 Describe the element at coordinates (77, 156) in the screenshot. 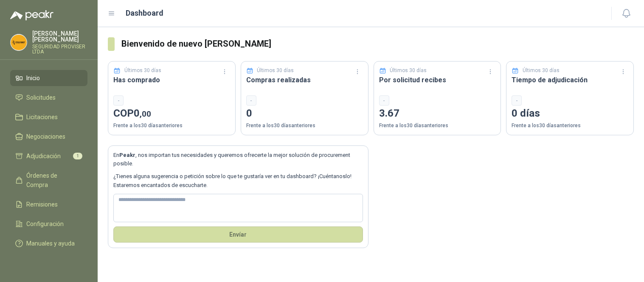

I see `span: 1` at that location.